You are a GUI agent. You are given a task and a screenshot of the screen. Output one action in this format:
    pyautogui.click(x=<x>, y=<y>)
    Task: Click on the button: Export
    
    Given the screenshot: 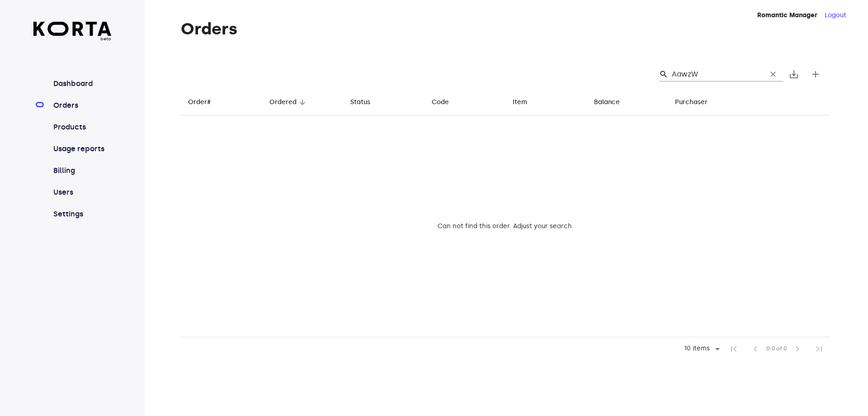 What is the action you would take?
    pyautogui.click(x=794, y=74)
    